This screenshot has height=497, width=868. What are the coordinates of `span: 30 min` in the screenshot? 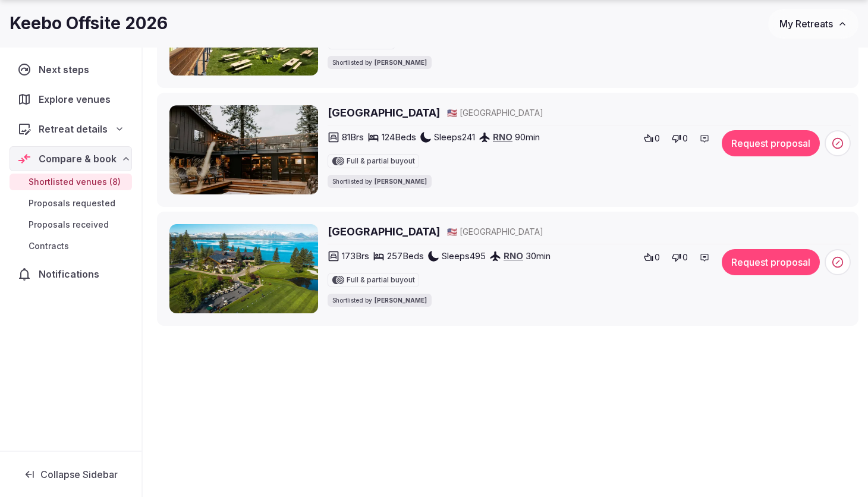 It's located at (538, 256).